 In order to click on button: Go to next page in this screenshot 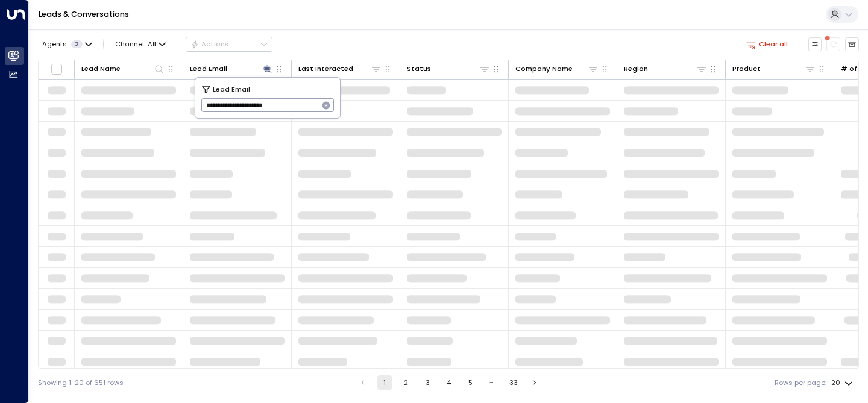, I will do `click(534, 382)`.